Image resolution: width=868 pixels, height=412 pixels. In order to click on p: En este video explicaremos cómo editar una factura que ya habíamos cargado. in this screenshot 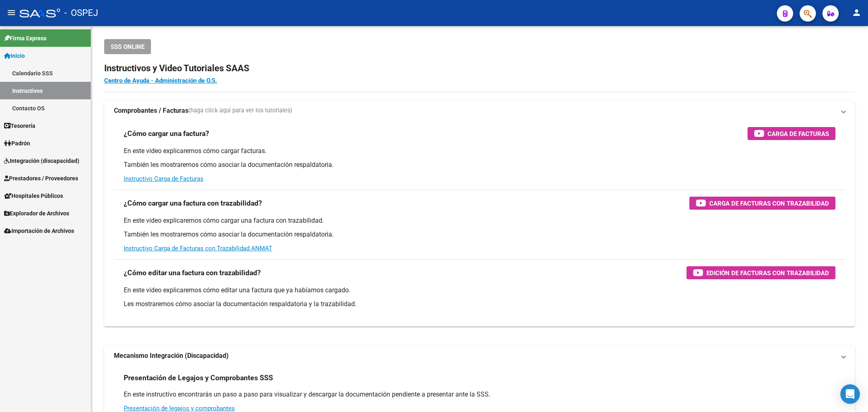, I will do `click(479, 291)`.